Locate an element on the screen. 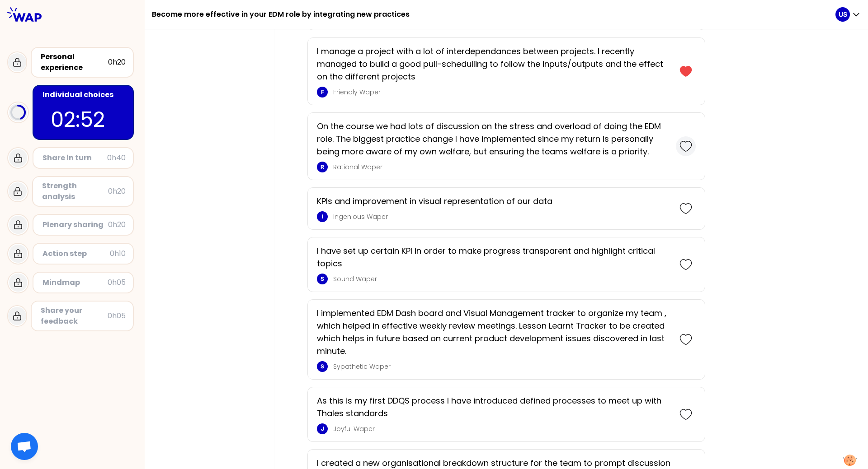  p: I manage a project with a lot of interdependances between projects. I recently managed to build a... is located at coordinates (494, 64).